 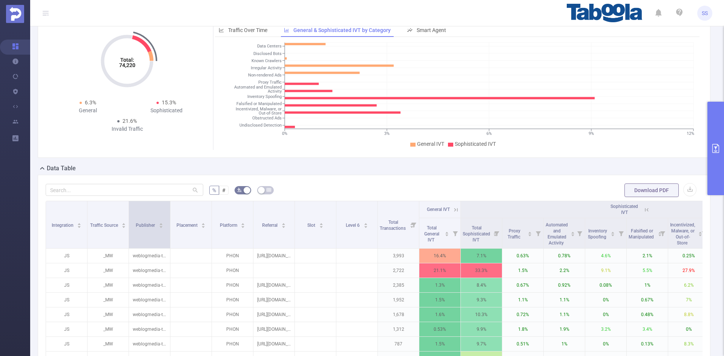 I want to click on p: 8.4%, so click(x=481, y=286).